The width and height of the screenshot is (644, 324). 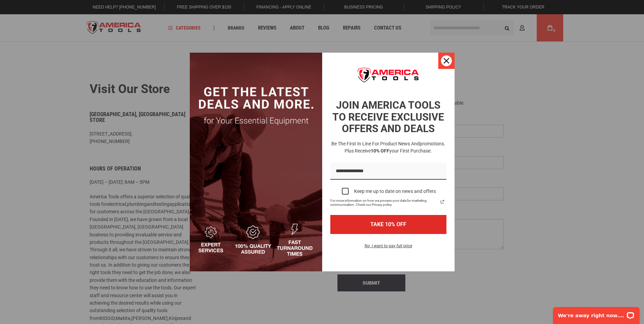 What do you see at coordinates (380, 151) in the screenshot?
I see `strong: 10% OFF` at bounding box center [380, 151].